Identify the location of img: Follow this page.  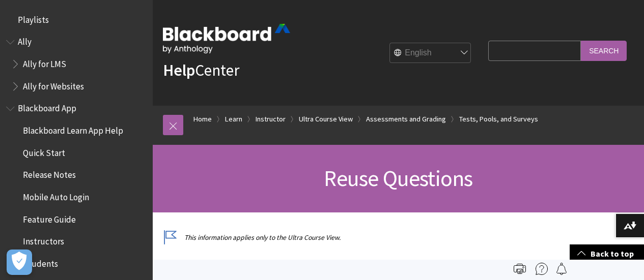
(562, 269).